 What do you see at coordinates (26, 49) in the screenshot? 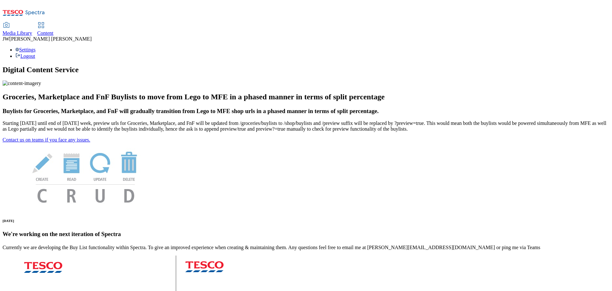
I see `a: Settings` at bounding box center [26, 49].